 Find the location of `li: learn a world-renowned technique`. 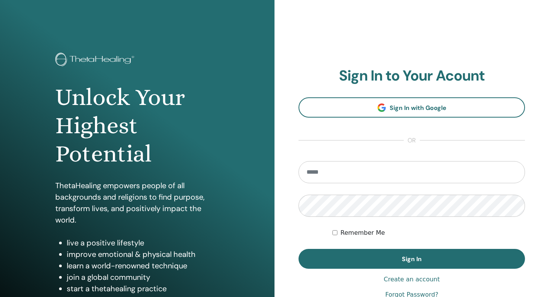

li: learn a world-renowned technique is located at coordinates (143, 265).